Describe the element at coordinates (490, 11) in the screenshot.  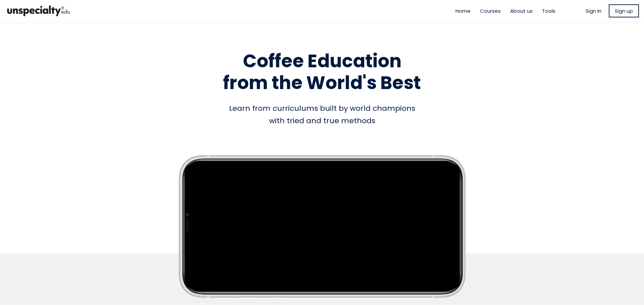
I see `a: Courses` at that location.